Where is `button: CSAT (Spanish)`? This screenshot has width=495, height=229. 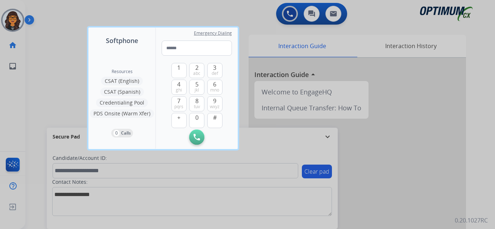
button: CSAT (Spanish) is located at coordinates (122, 92).